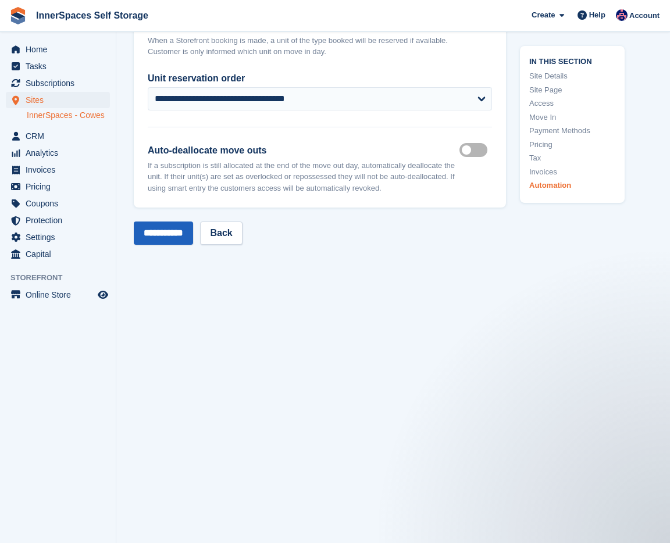 The image size is (670, 543). I want to click on a: Automation, so click(572, 185).